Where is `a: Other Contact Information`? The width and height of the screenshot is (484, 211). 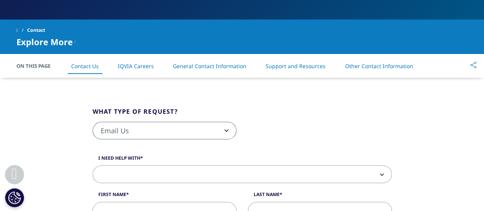
a: Other Contact Information is located at coordinates (379, 66).